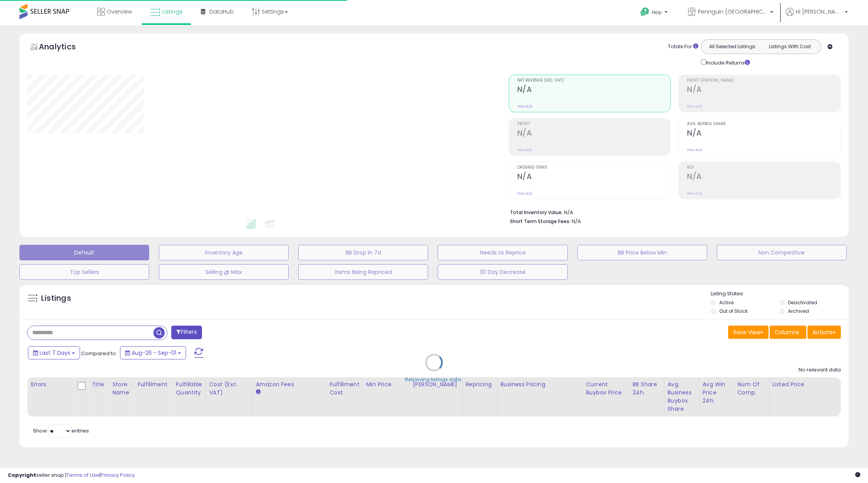 The width and height of the screenshot is (868, 483). I want to click on span: DataHub, so click(221, 11).